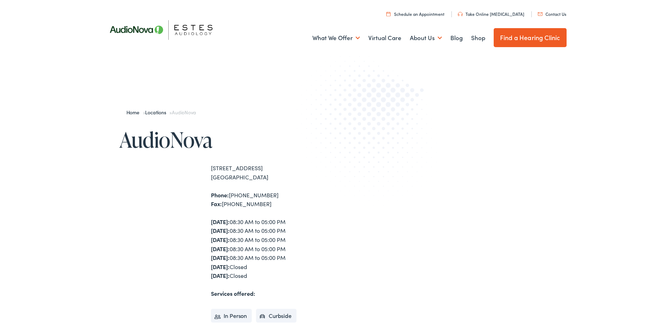 This screenshot has height=325, width=668. Describe the element at coordinates (276, 316) in the screenshot. I see `li: Curbside` at that location.